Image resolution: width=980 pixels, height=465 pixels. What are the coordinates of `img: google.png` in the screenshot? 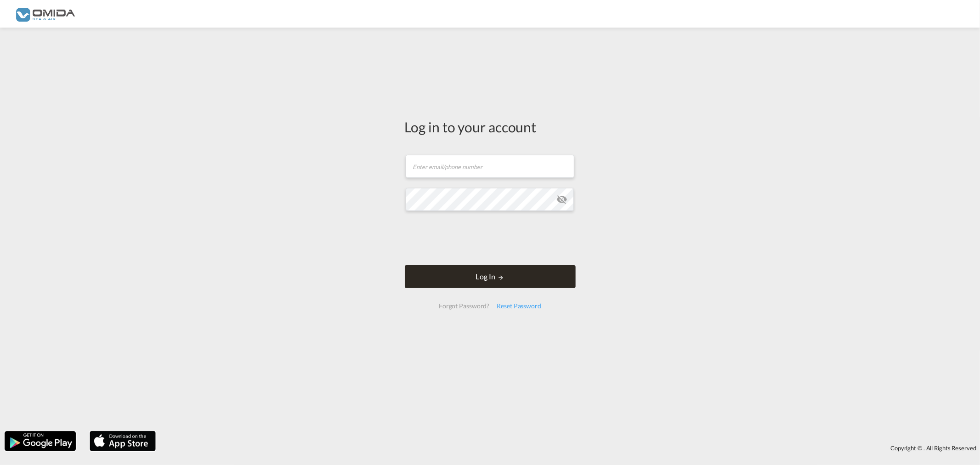 It's located at (40, 441).